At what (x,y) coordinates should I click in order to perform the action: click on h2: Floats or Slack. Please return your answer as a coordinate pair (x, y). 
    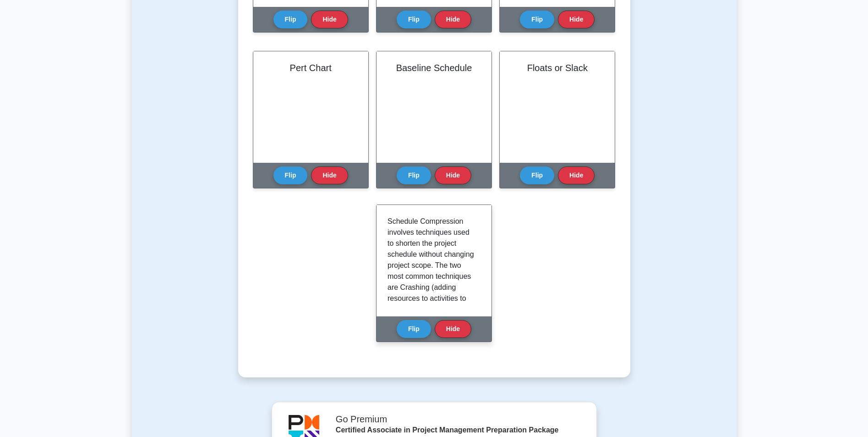
    Looking at the image, I should click on (557, 67).